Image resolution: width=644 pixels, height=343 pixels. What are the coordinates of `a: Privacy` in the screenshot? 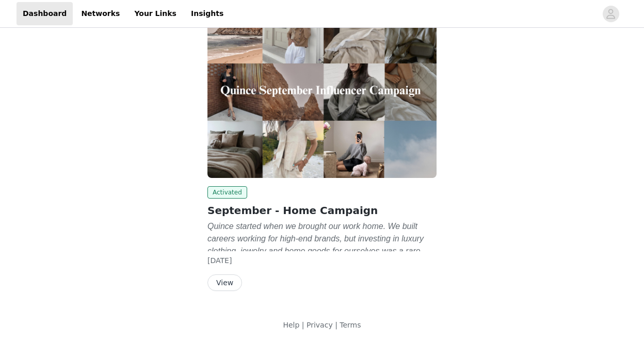 It's located at (319, 325).